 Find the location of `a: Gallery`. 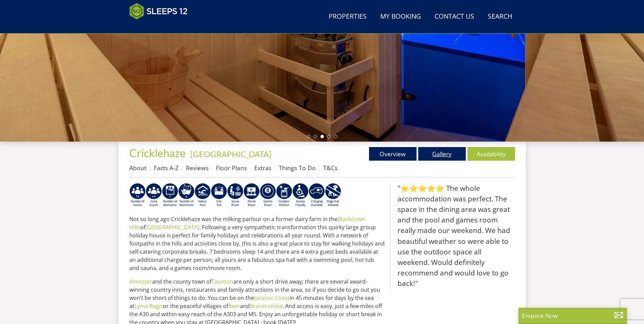

a: Gallery is located at coordinates (442, 154).